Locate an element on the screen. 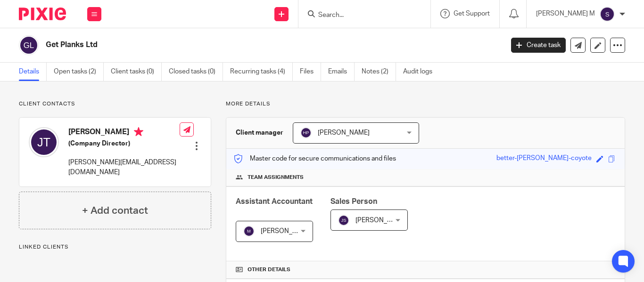 This screenshot has height=282, width=644. a: Notes (2) is located at coordinates (379, 72).